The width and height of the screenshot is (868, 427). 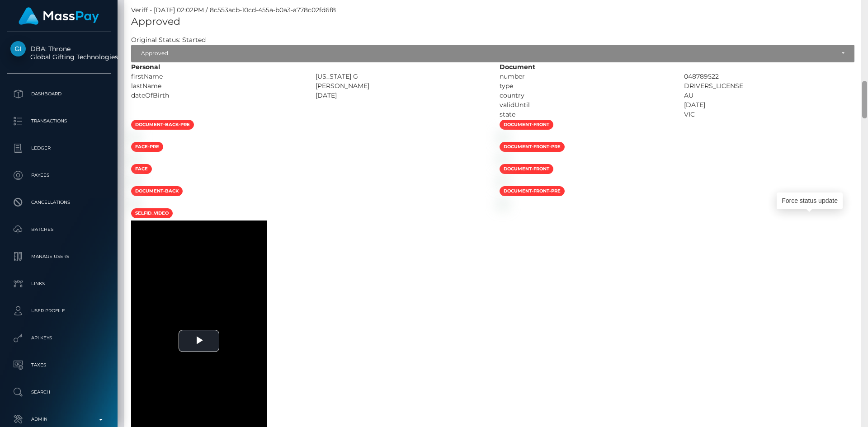 I want to click on p: Admin, so click(x=59, y=419).